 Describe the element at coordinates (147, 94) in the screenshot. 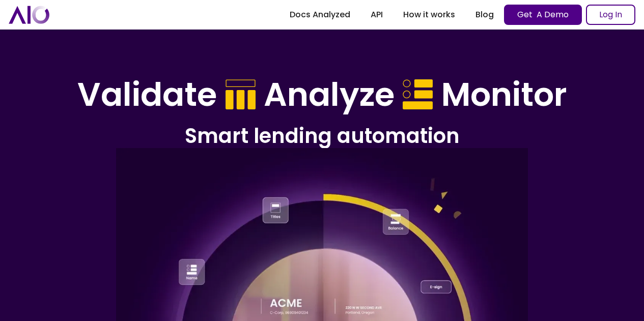

I see `h1: Validate` at that location.